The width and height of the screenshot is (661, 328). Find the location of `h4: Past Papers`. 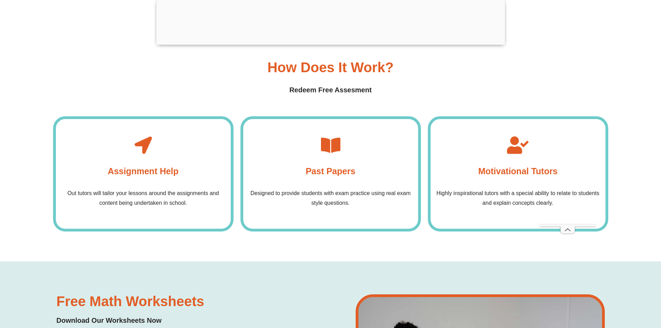

h4: Past Papers is located at coordinates (330, 171).